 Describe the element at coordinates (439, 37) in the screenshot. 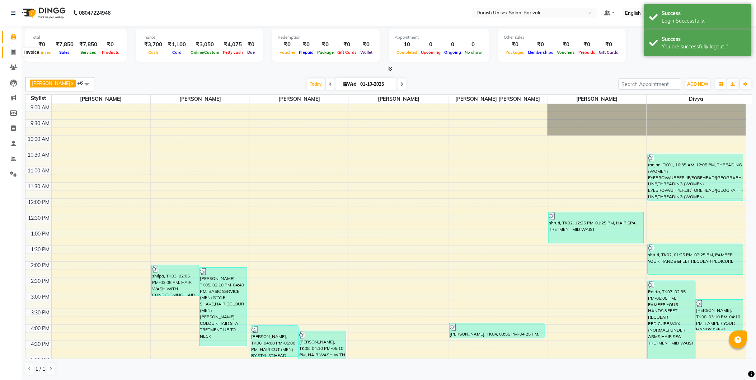

I see `div: Appointment` at that location.